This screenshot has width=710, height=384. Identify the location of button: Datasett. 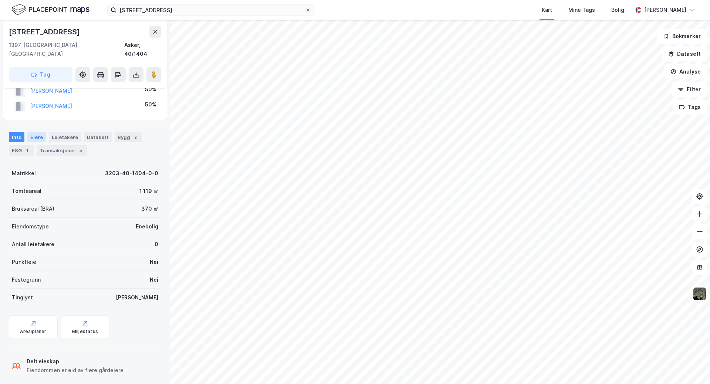
(684, 54).